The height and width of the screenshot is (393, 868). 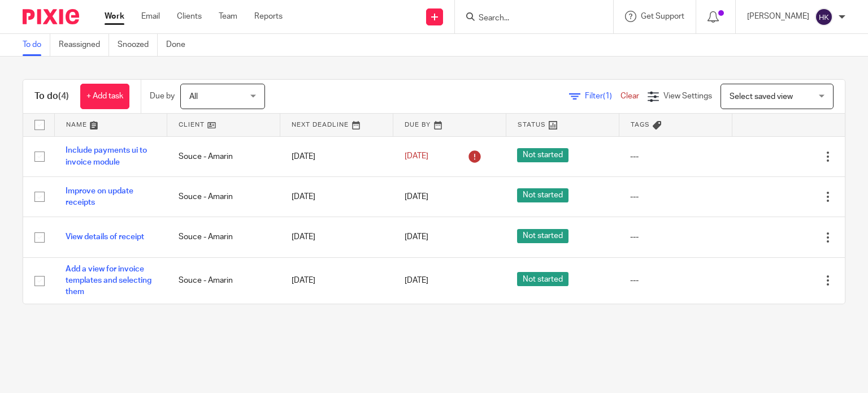 I want to click on span: Get Support, so click(x=663, y=16).